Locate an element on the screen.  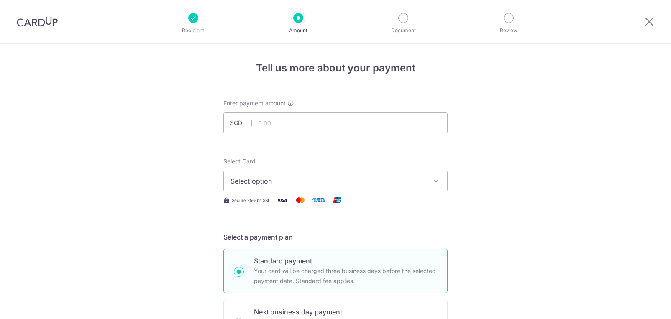
img: American Express is located at coordinates (319, 200).